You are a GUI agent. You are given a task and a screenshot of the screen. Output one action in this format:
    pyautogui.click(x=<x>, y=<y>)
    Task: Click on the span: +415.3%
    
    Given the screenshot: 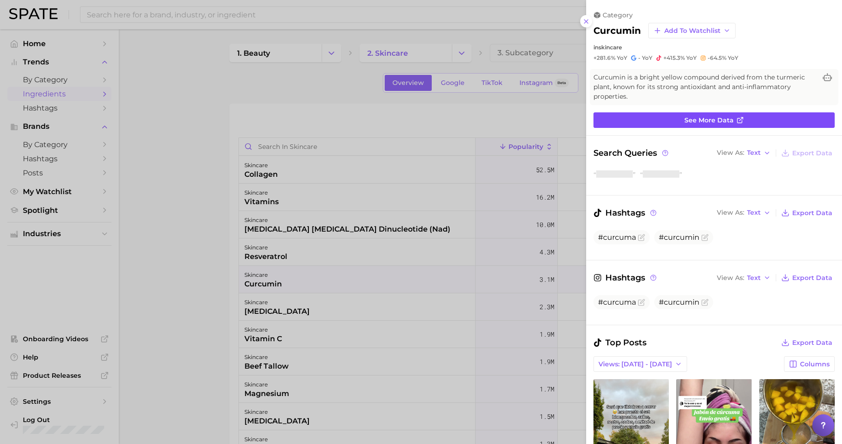 What is the action you would take?
    pyautogui.click(x=674, y=58)
    